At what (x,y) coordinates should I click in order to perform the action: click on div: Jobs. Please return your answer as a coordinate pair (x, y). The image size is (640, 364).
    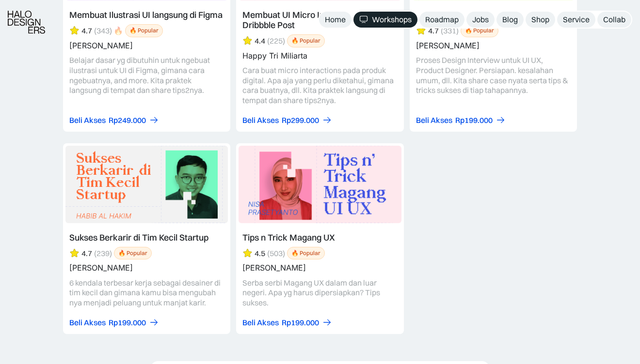
    Looking at the image, I should click on (480, 19).